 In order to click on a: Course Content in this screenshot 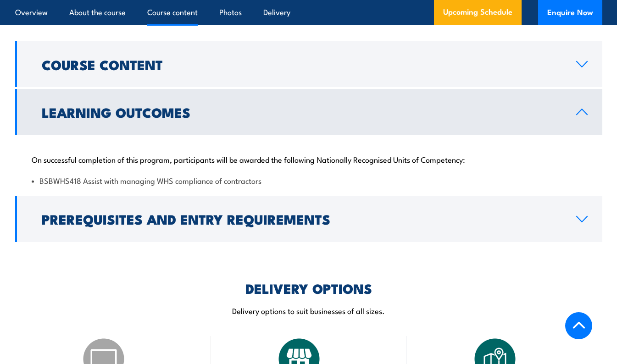, I will do `click(309, 64)`.